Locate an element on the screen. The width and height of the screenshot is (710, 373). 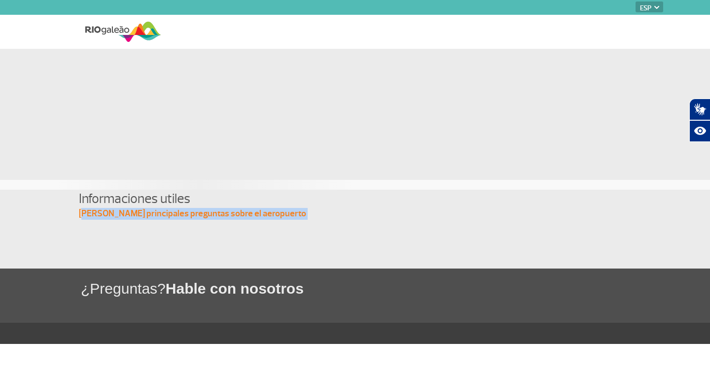
h4: Informaciones utiles is located at coordinates (355, 199).